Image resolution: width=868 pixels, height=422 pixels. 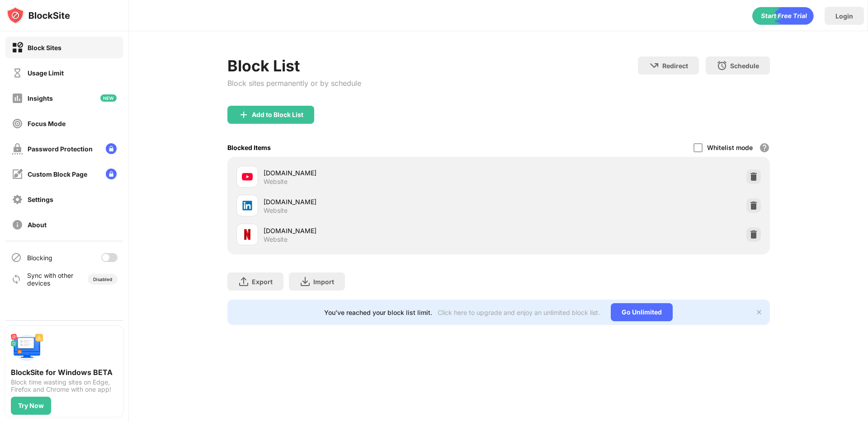 I want to click on div: Password Protection, so click(x=60, y=149).